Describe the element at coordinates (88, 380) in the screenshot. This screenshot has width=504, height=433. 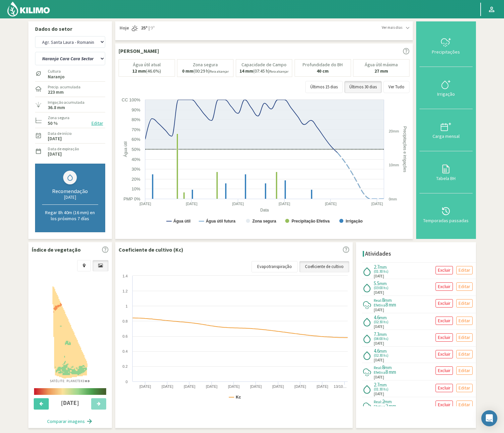
I see `b: HD` at that location.